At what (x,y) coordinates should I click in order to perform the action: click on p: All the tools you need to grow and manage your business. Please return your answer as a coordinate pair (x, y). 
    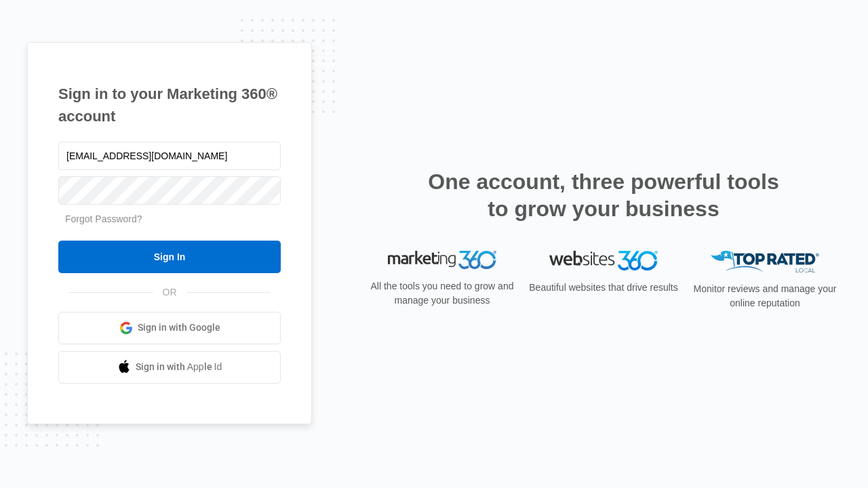
    Looking at the image, I should click on (442, 293).